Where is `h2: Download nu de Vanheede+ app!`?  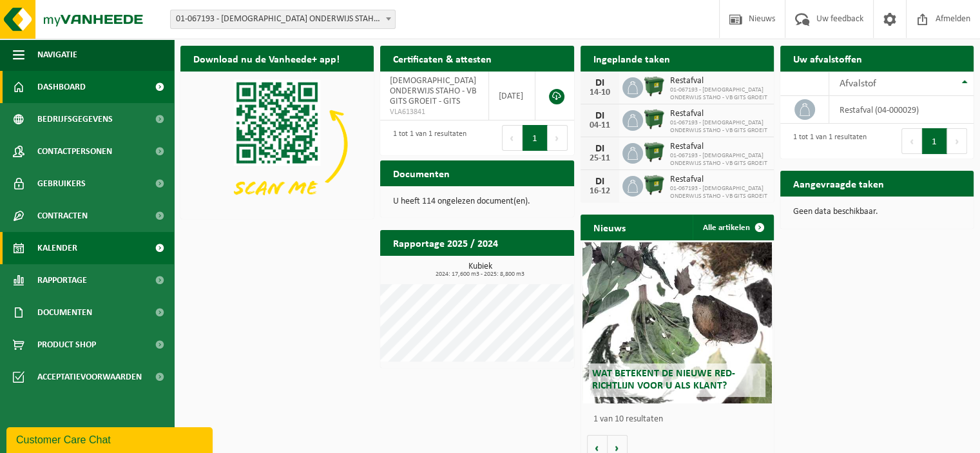
h2: Download nu de Vanheede+ app! is located at coordinates (266, 58).